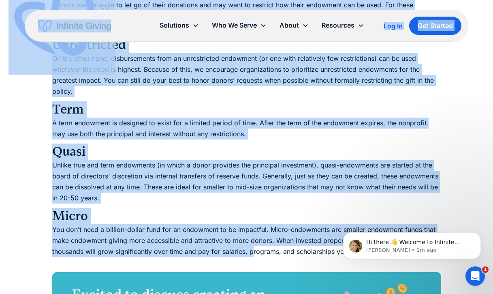 The image size is (493, 294). What do you see at coordinates (247, 246) in the screenshot?
I see `p: You don’t need a billion-dollar fund for an endowment to be impactful. Micro-endowments are small...` at bounding box center [247, 246].